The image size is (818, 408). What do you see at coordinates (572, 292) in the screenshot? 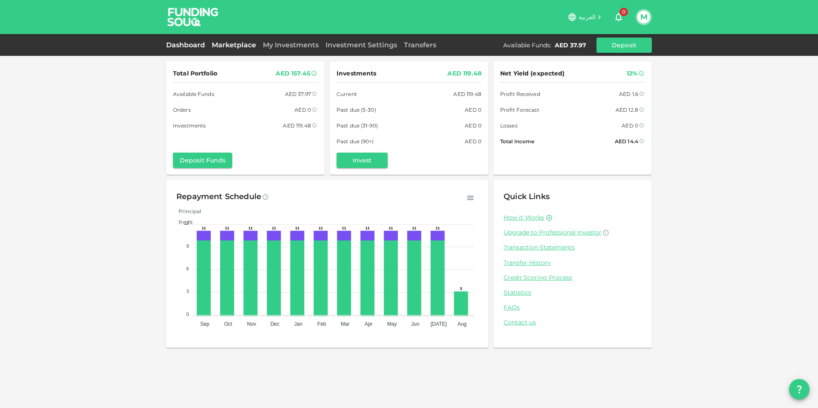
I see `a: Statistics` at bounding box center [572, 292].